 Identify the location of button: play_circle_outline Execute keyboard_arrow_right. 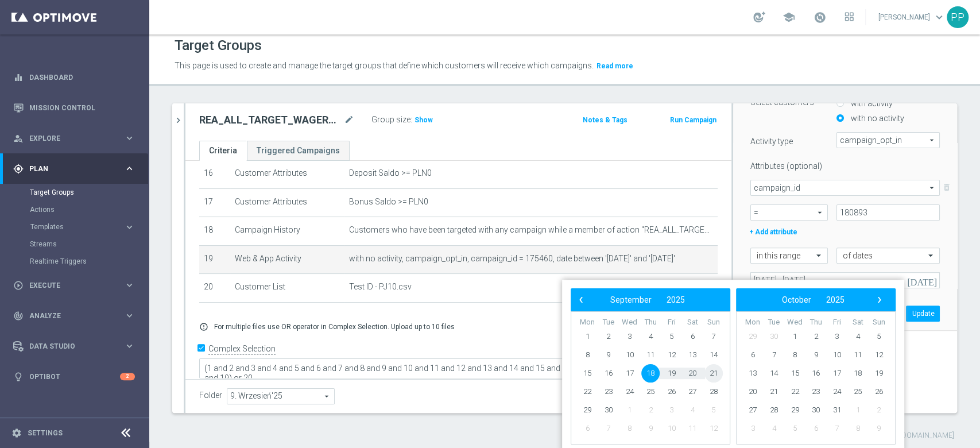
(74, 286).